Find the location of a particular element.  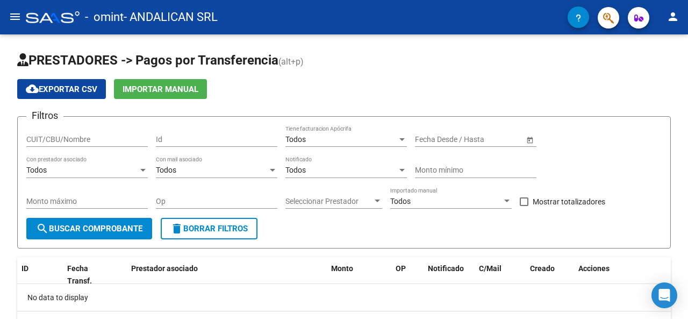

button: Open calendar is located at coordinates (530, 139).